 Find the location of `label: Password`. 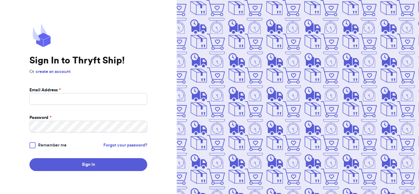

label: Password is located at coordinates (40, 118).